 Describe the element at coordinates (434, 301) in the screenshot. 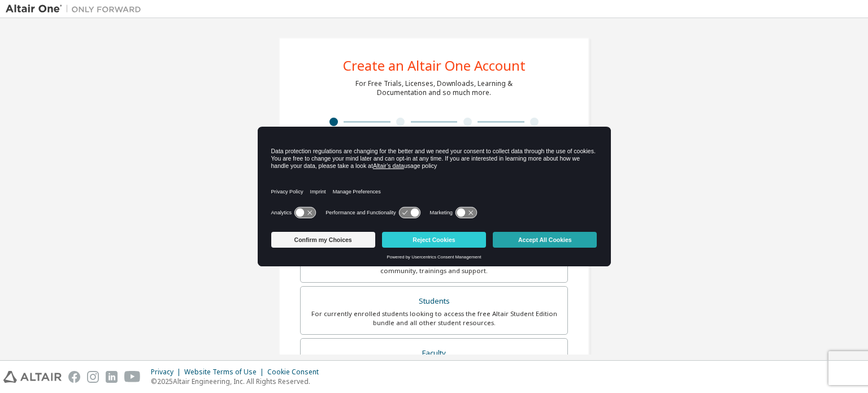

I see `div: Students` at that location.